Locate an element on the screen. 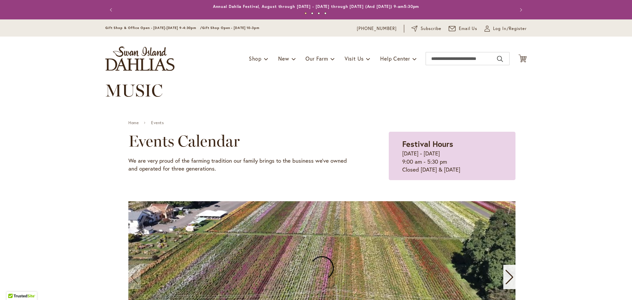  button: Next is located at coordinates (520, 10).